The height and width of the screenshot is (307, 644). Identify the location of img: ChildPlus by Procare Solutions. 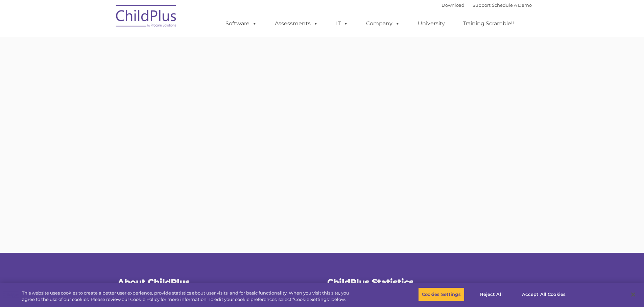
(146, 17).